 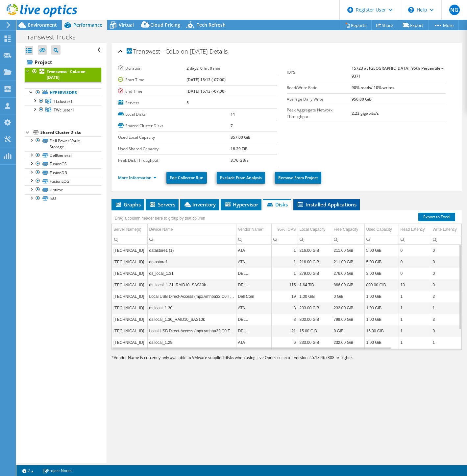 What do you see at coordinates (356, 25) in the screenshot?
I see `a: Reports` at bounding box center [356, 25].